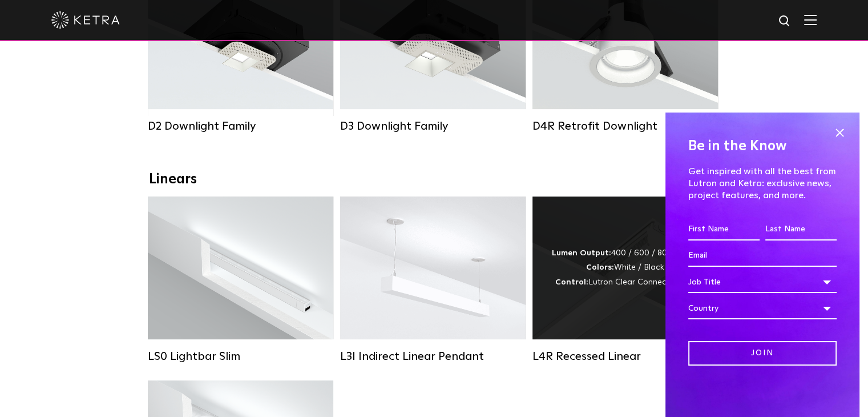 This screenshot has width=868, height=417. What do you see at coordinates (762, 146) in the screenshot?
I see `h4: Be in the Know` at bounding box center [762, 146].